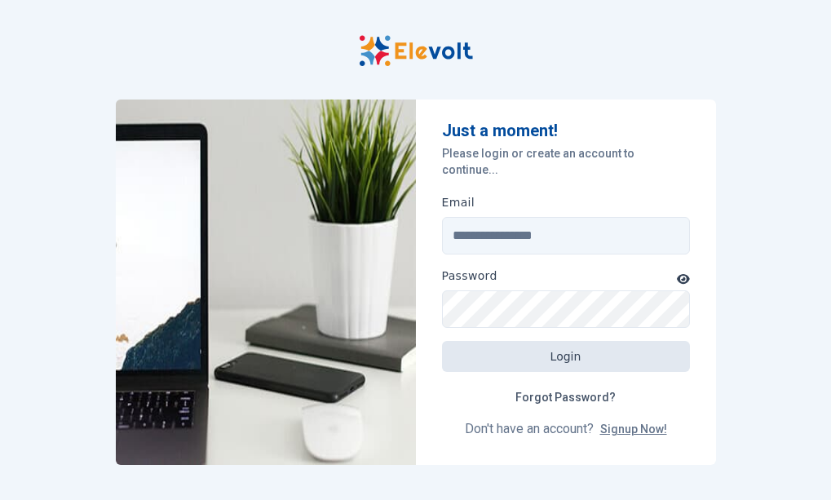 The height and width of the screenshot is (500, 831). I want to click on label: Email, so click(458, 202).